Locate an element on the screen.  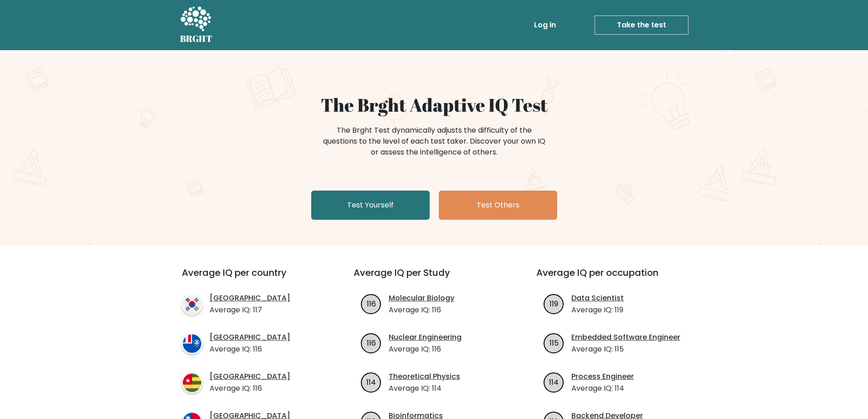
a: Data Scientist is located at coordinates (597, 298).